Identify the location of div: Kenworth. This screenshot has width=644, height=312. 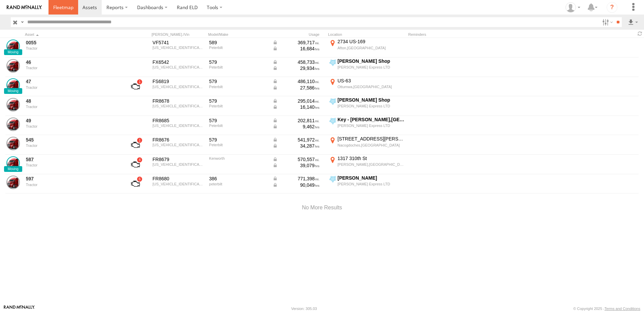
(238, 158).